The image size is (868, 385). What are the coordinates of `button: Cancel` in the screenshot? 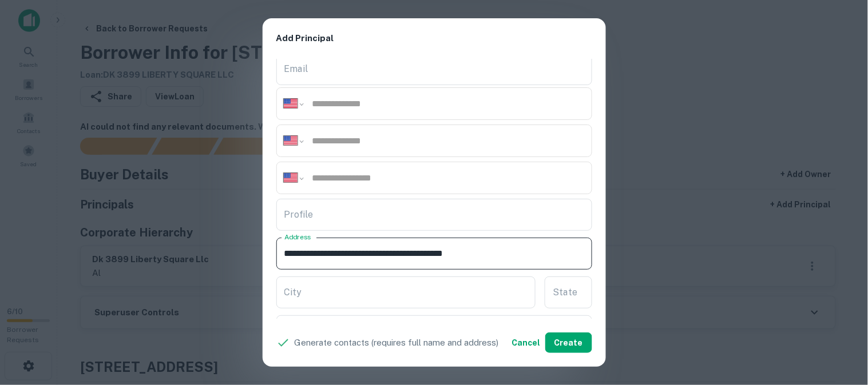 It's located at (526, 343).